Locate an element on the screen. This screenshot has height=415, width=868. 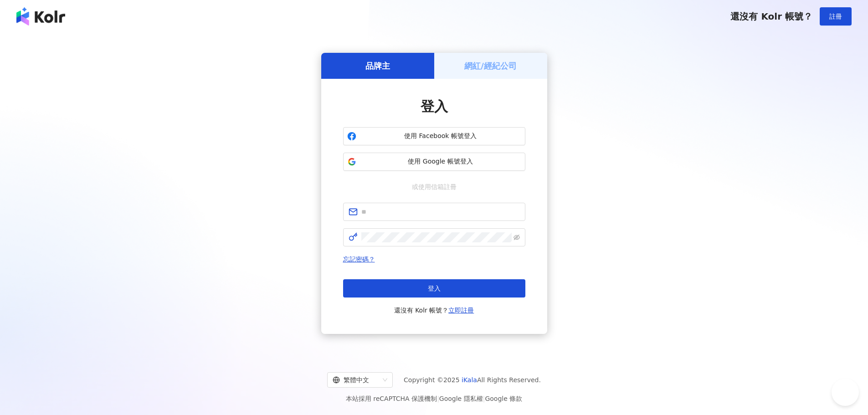
a: iKala is located at coordinates (469, 380).